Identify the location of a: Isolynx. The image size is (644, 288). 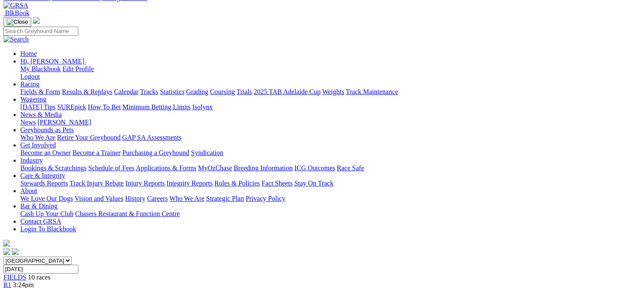
(202, 107).